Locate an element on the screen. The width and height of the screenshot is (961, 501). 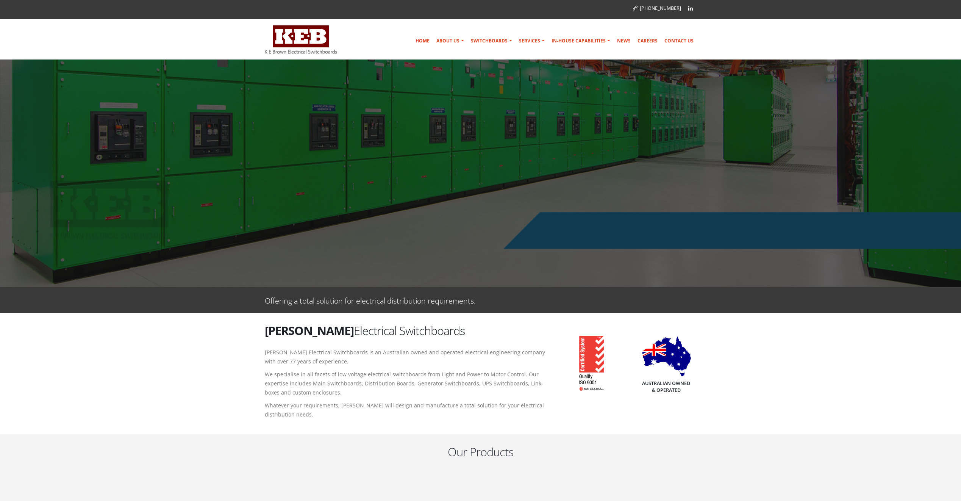
a: Switchboards is located at coordinates (491, 41).